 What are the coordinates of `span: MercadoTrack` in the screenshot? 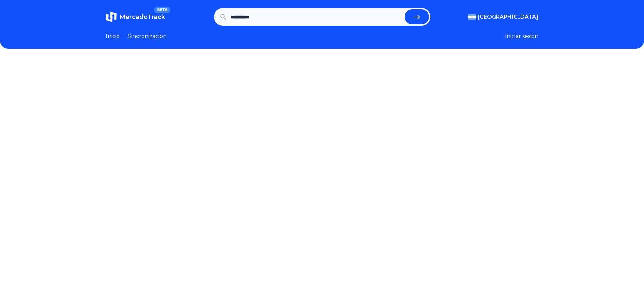 It's located at (142, 17).